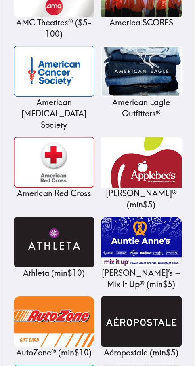 This screenshot has width=195, height=366. I want to click on img: Aéropostale, so click(141, 321).